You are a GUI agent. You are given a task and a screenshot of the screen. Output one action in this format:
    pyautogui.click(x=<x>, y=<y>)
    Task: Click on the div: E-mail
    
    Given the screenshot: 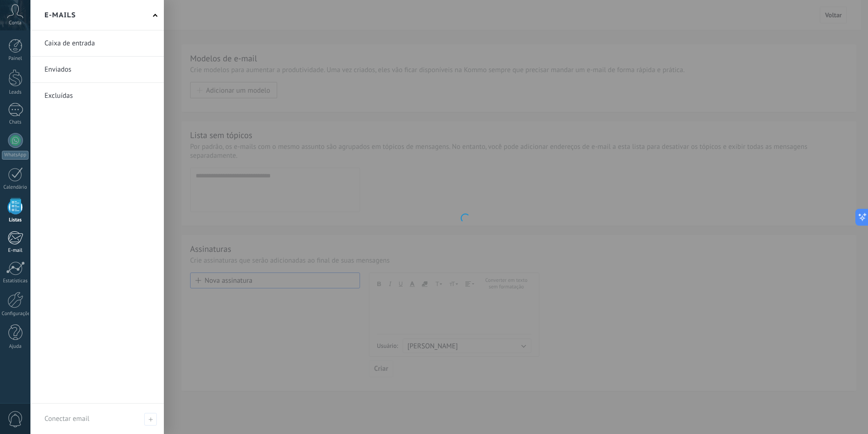 What is the action you would take?
    pyautogui.click(x=15, y=250)
    